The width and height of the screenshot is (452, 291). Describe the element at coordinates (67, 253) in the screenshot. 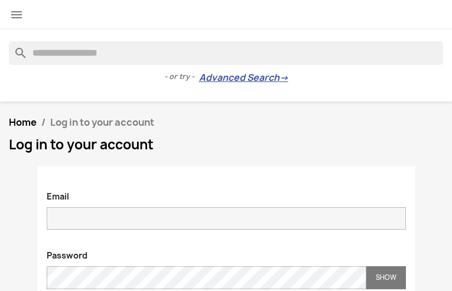

I see `label: Password` at that location.